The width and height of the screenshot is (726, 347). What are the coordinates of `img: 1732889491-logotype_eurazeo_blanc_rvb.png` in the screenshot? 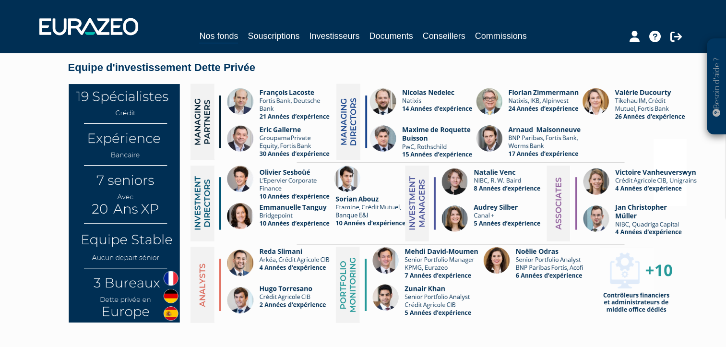 It's located at (89, 26).